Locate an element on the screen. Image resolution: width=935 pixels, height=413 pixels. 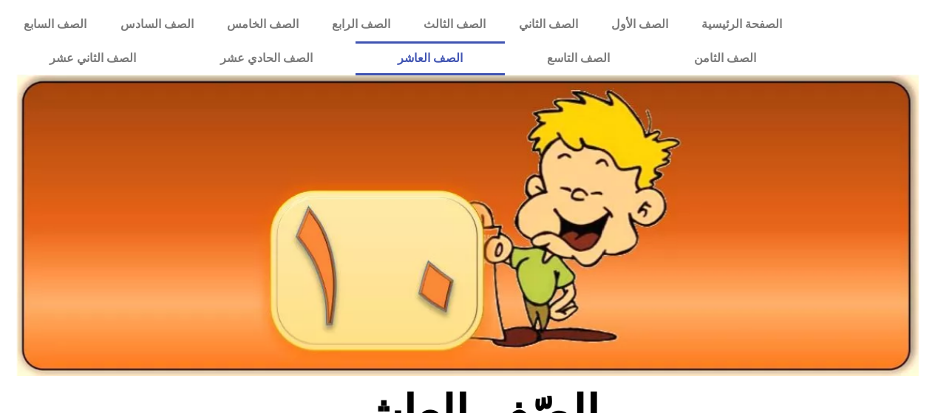
a: الصف الثاني is located at coordinates (548, 24).